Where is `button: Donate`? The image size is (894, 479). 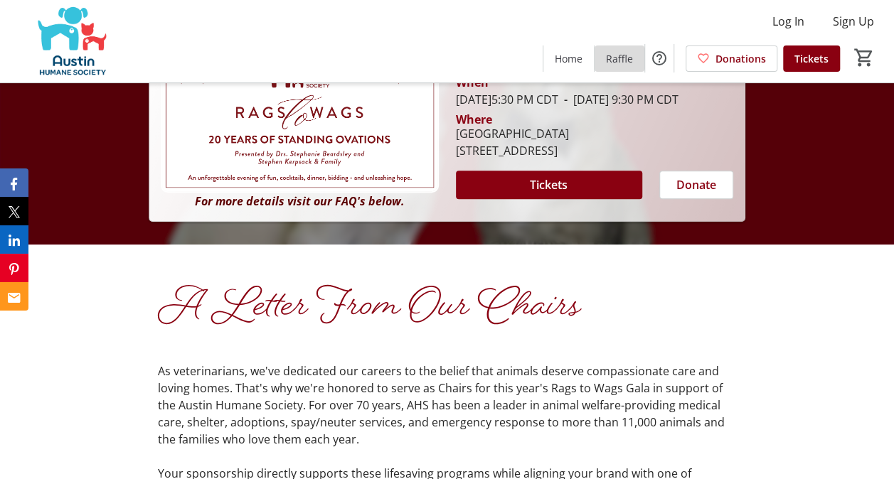 button: Donate is located at coordinates (696, 185).